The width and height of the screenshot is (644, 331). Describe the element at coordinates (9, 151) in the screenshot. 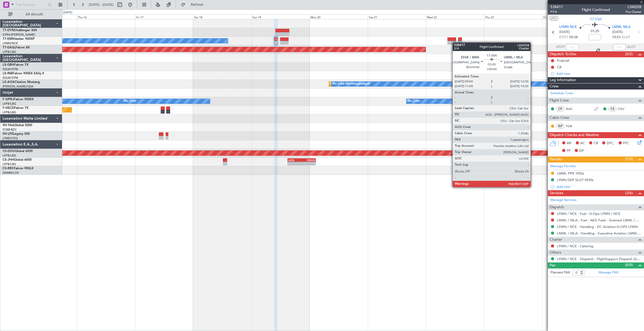

I see `span: CS-DOU` at that location.